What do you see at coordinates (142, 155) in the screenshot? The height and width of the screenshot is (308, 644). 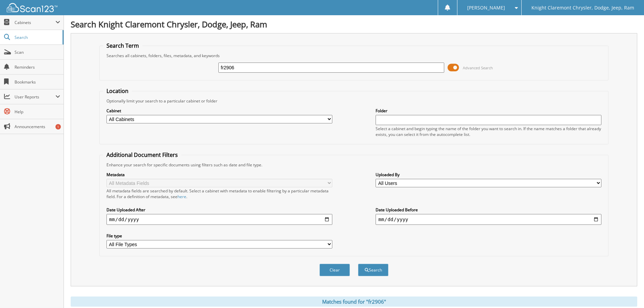 I see `legend: Additional Document Filters` at bounding box center [142, 155].